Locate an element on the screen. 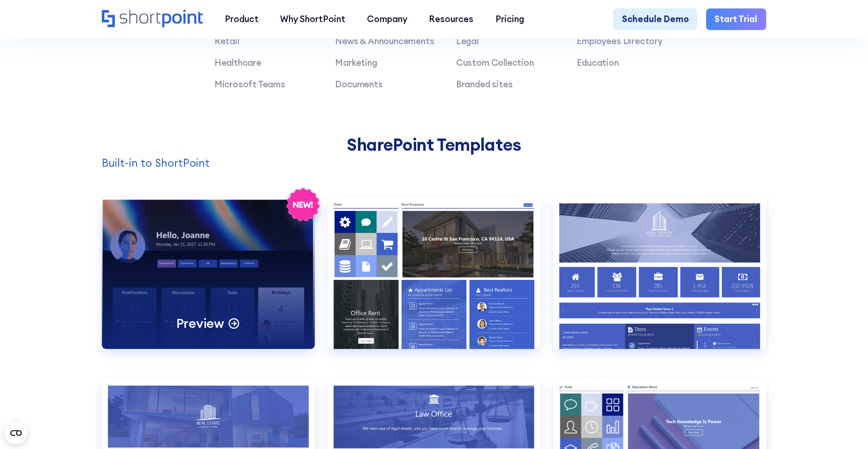 This screenshot has width=868, height=449. div: Resources is located at coordinates (451, 19).